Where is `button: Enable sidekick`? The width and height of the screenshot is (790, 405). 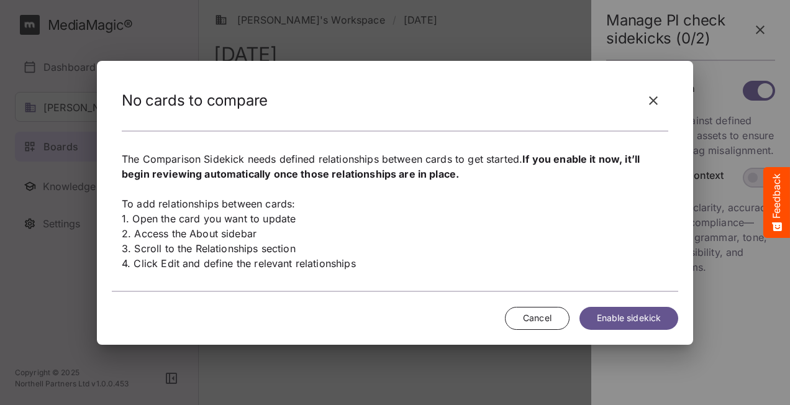
button: Enable sidekick is located at coordinates (628, 318).